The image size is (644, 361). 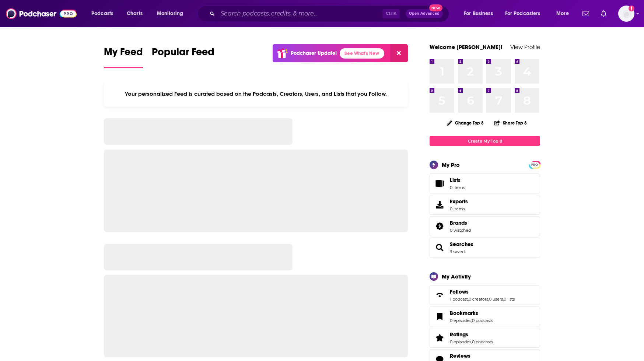 I want to click on a: View Profile, so click(x=525, y=47).